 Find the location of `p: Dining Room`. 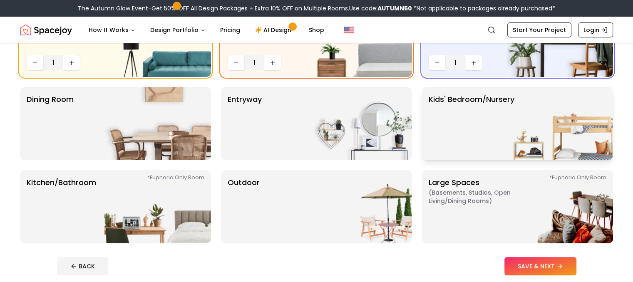

p: Dining Room is located at coordinates (50, 124).